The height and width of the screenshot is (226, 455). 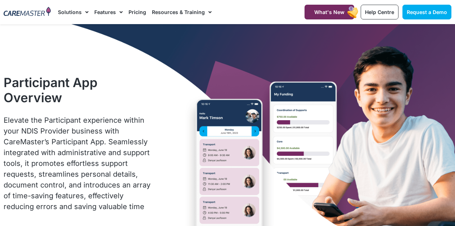 What do you see at coordinates (427, 12) in the screenshot?
I see `a: Request a Demo` at bounding box center [427, 12].